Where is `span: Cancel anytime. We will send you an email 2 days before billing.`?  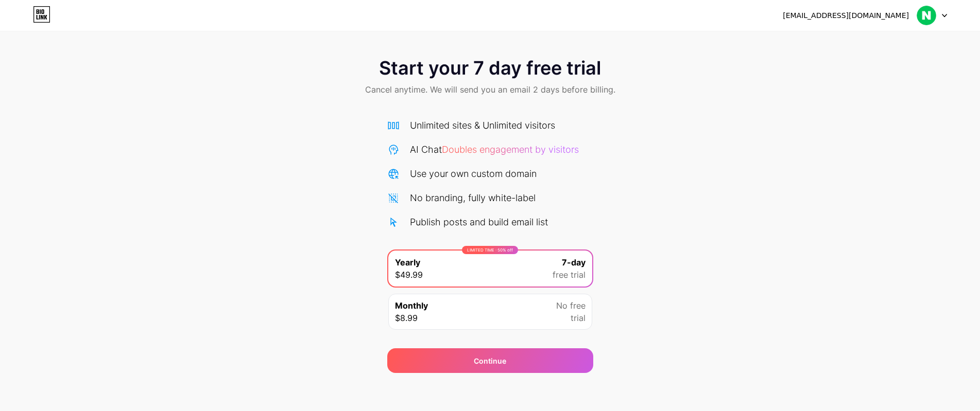
span: Cancel anytime. We will send you an email 2 days before billing. is located at coordinates (490, 89).